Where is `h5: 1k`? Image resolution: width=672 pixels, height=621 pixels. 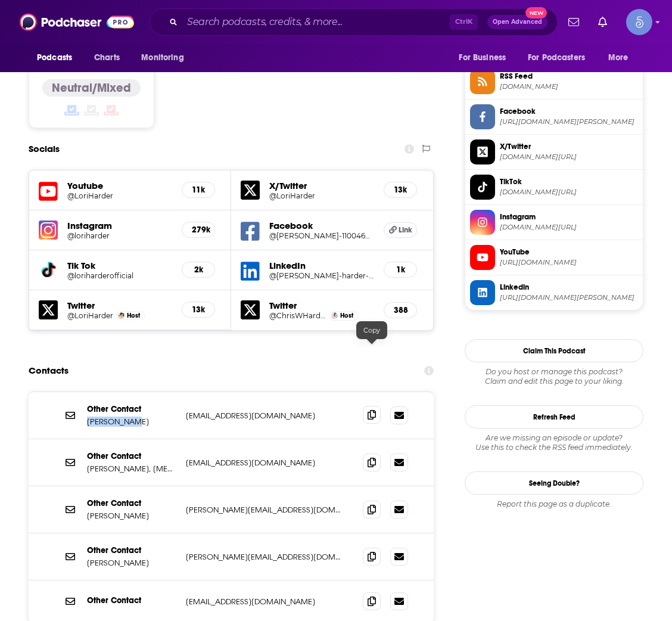 h5: 1k is located at coordinates (401, 269).